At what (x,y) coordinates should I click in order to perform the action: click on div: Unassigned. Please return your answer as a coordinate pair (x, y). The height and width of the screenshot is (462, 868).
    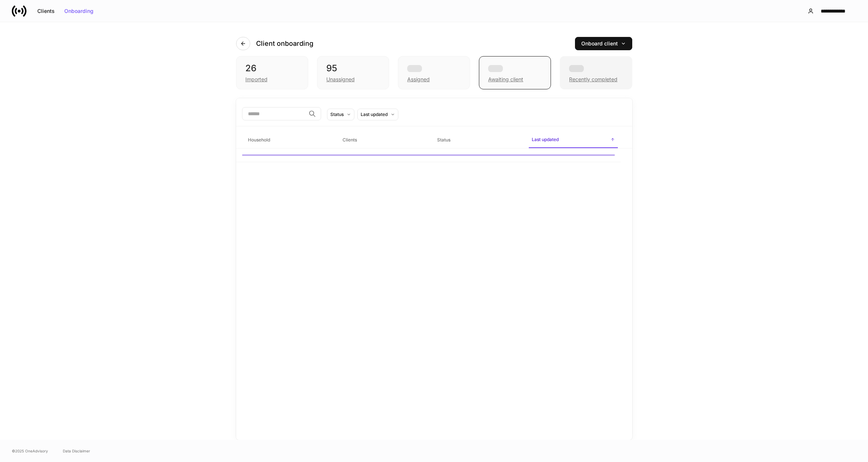
    Looking at the image, I should click on (341, 79).